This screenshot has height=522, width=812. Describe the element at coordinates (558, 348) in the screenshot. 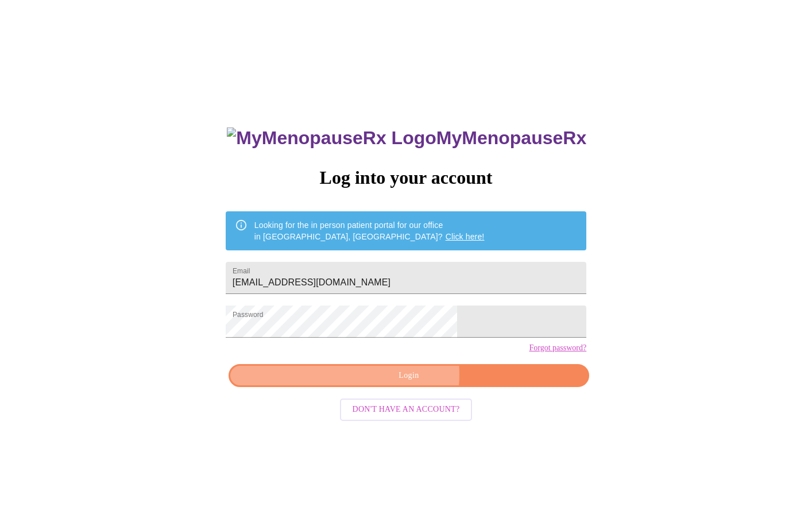

I see `a: Forgot password?` at that location.